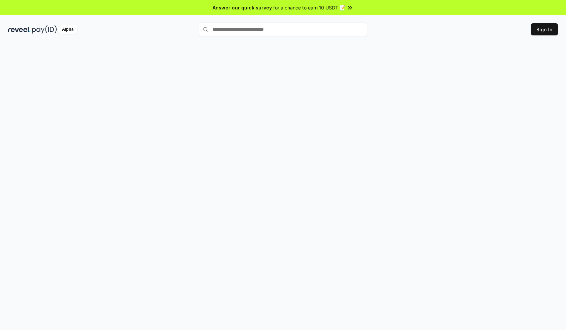  What do you see at coordinates (242, 7) in the screenshot?
I see `span: Answer our quick survey` at bounding box center [242, 7].